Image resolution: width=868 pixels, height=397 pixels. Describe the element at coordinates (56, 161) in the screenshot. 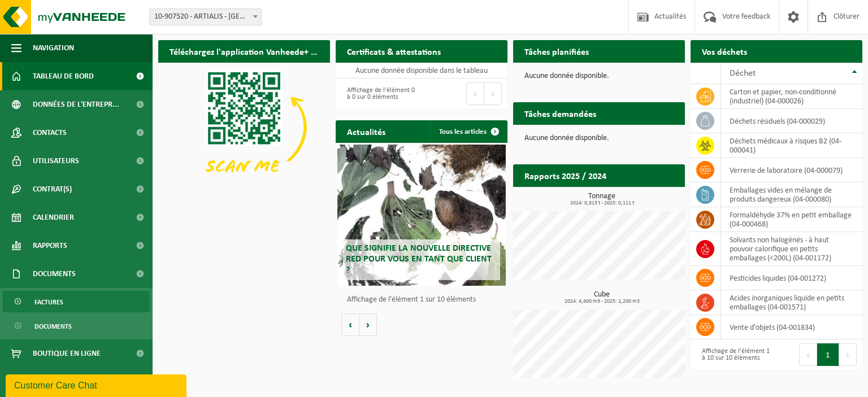

I see `span: Utilisateurs` at that location.